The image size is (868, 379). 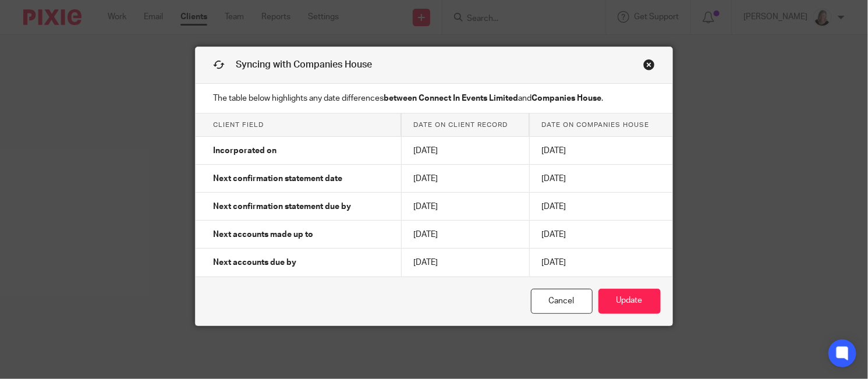 What do you see at coordinates (566, 98) in the screenshot?
I see `strong: Companies House` at bounding box center [566, 98].